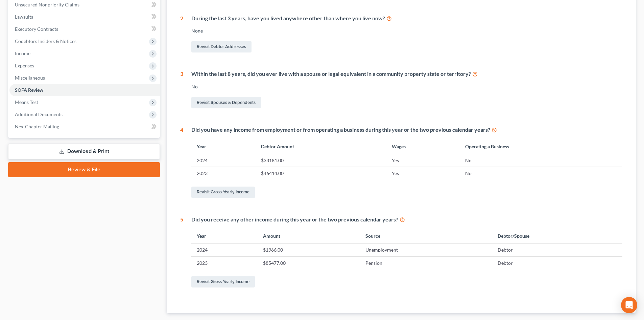 This screenshot has width=644, height=320. Describe the element at coordinates (426, 263) in the screenshot. I see `td: Pension` at that location.